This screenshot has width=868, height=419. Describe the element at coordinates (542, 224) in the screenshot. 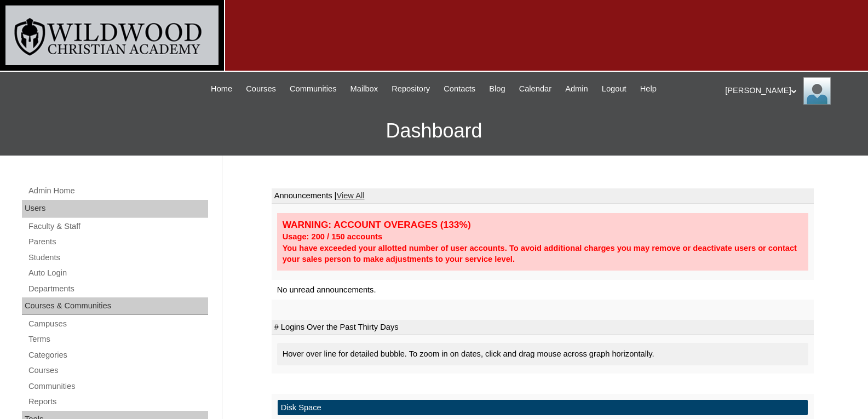

I see `div: WARNING: ACCOUNT OVERAGES (133%)` at that location.